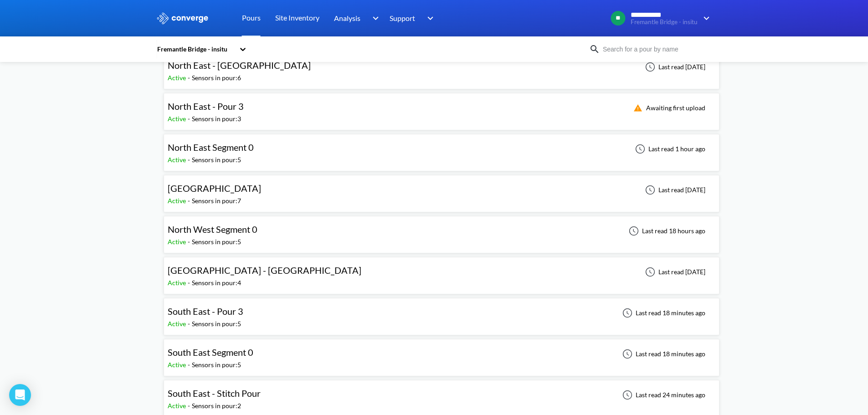 The width and height of the screenshot is (868, 415). I want to click on div: Sensors in pour: 7, so click(216, 201).